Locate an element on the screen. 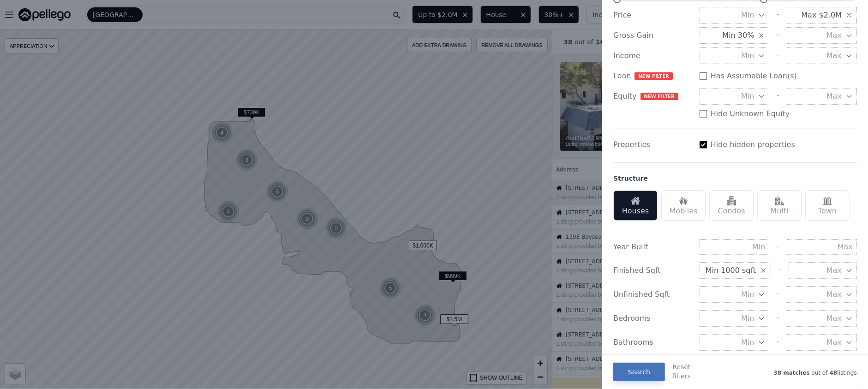 The image size is (868, 389). img: Houses is located at coordinates (636, 201).